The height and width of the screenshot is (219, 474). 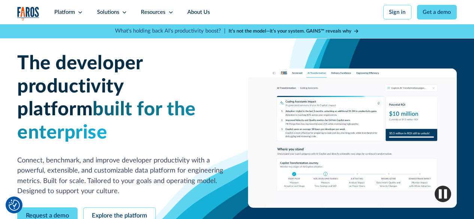 I want to click on h1: The developer productivity platform, so click(x=122, y=98).